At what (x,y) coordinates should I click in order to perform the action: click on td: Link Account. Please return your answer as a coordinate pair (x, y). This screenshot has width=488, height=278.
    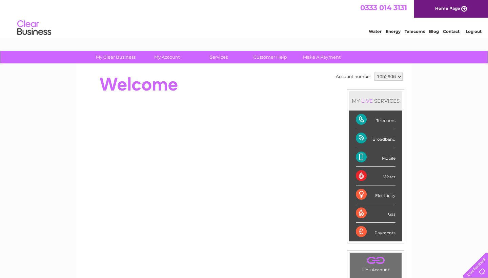
    Looking at the image, I should click on (375, 263).